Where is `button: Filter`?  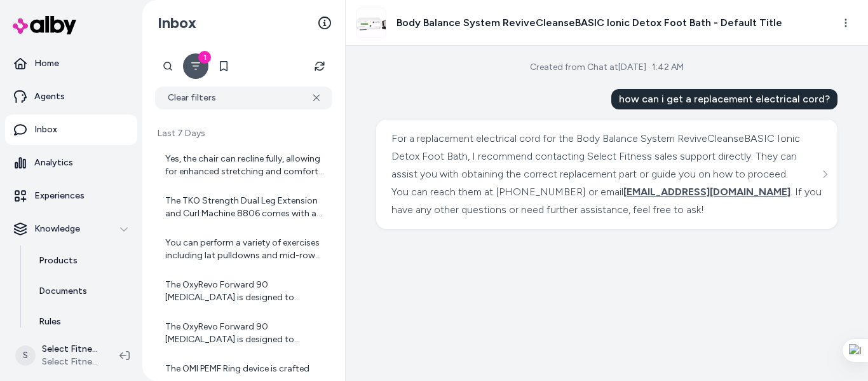
button: Filter is located at coordinates (196, 66).